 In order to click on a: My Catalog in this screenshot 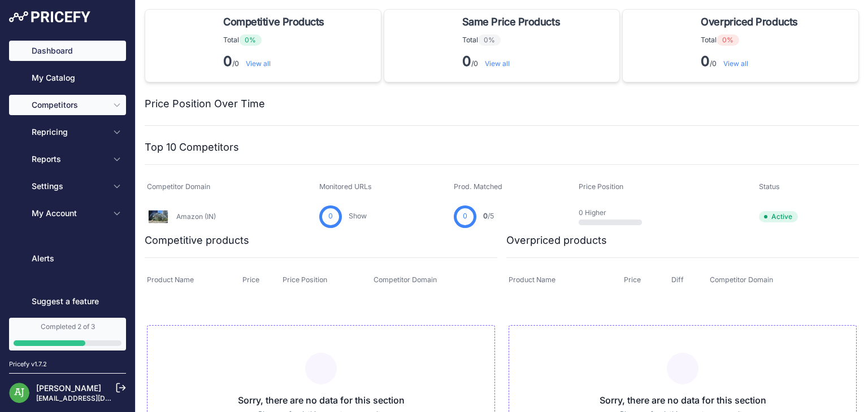, I will do `click(67, 78)`.